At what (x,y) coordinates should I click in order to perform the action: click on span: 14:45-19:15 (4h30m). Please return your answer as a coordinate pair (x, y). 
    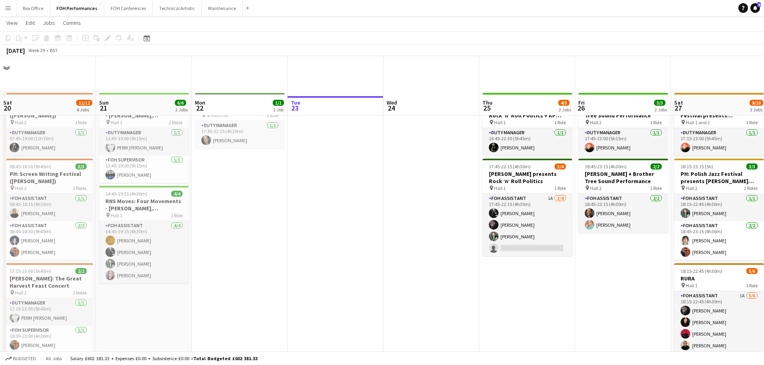
    Looking at the image, I should click on (126, 194).